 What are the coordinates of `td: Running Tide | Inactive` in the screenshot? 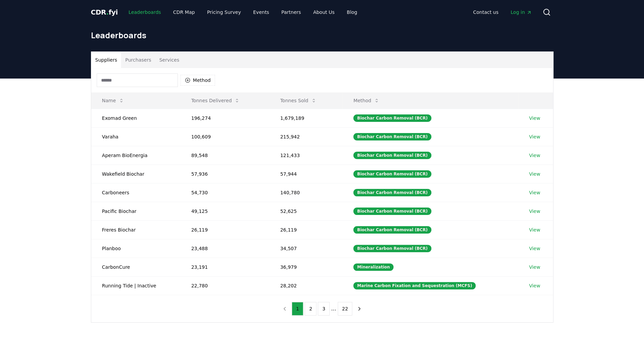 It's located at (136, 286).